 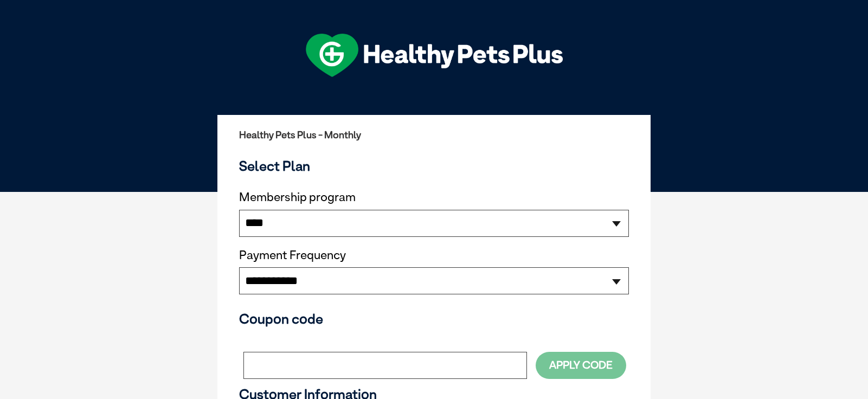 What do you see at coordinates (434, 135) in the screenshot?
I see `h2: Healthy Pets Plus - Monthly` at bounding box center [434, 135].